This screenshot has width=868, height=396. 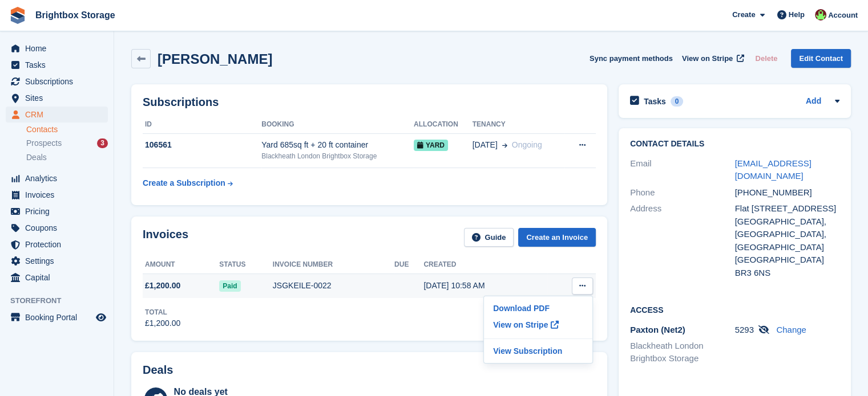 What do you see at coordinates (538, 325) in the screenshot?
I see `p: View on Stripe` at bounding box center [538, 325].